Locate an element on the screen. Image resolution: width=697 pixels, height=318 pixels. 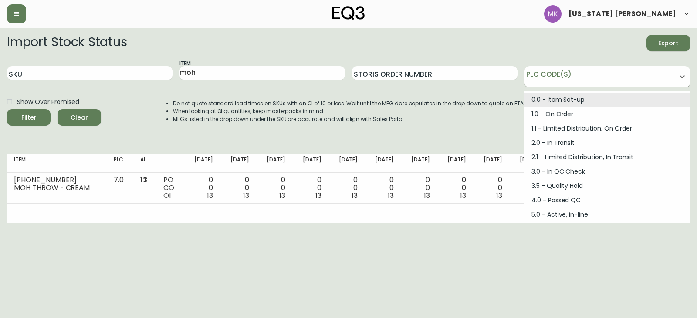
div: 3.5 - Quality Hold is located at coordinates (607, 186).